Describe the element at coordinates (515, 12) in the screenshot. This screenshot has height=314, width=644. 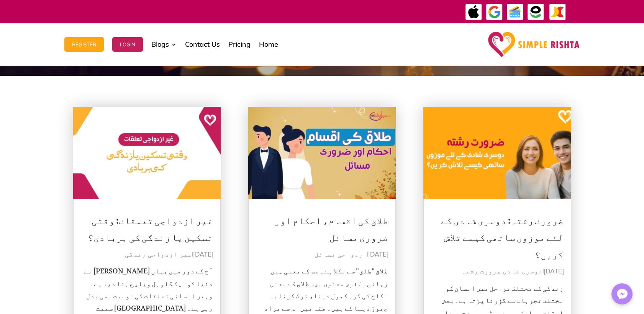
I see `img: Credit Cards` at that location.